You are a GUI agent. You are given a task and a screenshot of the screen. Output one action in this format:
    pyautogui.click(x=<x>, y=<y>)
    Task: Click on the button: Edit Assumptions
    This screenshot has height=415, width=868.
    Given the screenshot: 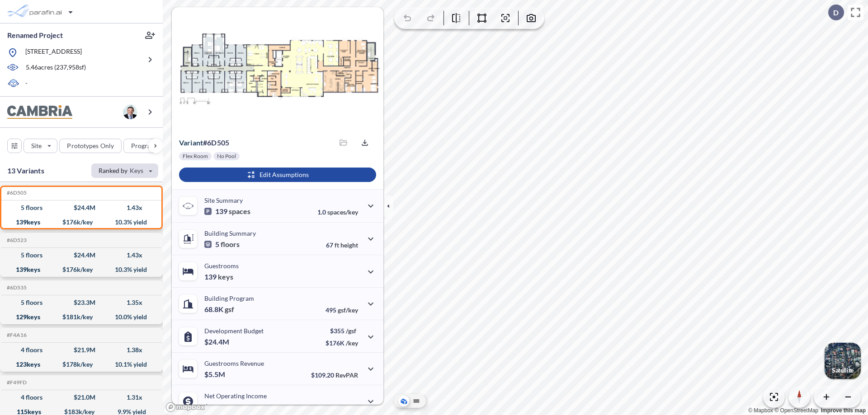 What is the action you would take?
    pyautogui.click(x=278, y=175)
    